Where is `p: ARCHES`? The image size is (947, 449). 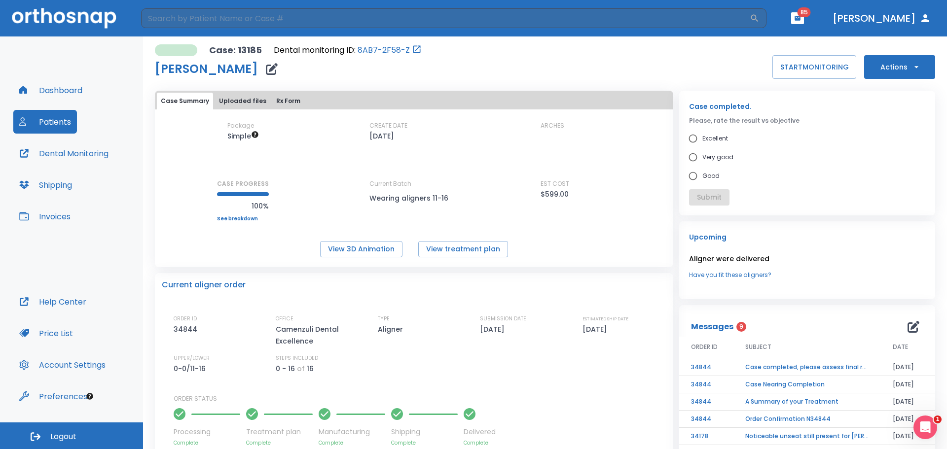
p: ARCHES is located at coordinates (553, 126).